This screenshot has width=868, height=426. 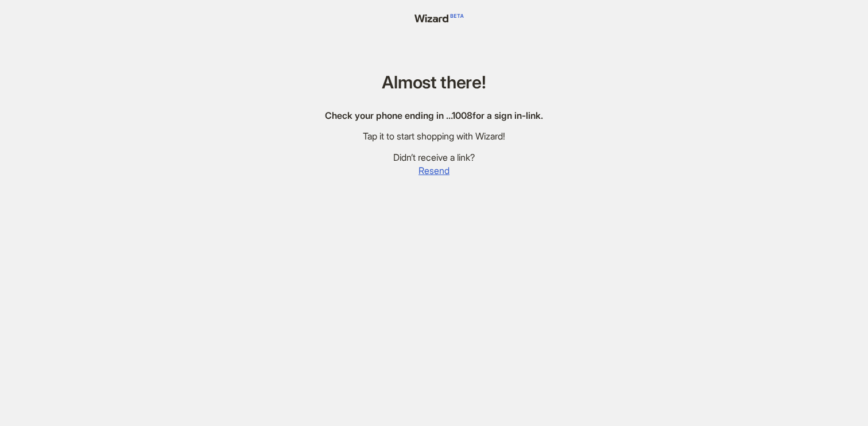 I want to click on div: Check your phone ending in … 1008 for a sign in-link., so click(x=434, y=115).